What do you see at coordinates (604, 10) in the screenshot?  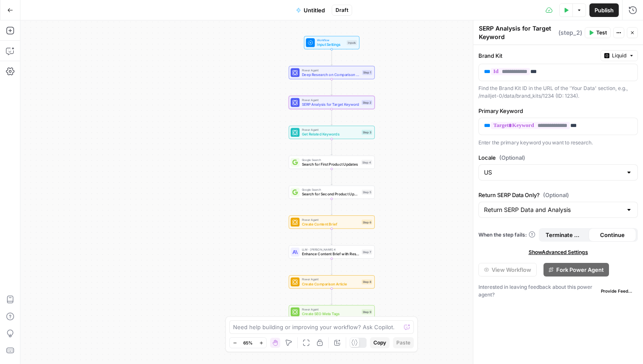 I see `button: Publish` at bounding box center [604, 10].